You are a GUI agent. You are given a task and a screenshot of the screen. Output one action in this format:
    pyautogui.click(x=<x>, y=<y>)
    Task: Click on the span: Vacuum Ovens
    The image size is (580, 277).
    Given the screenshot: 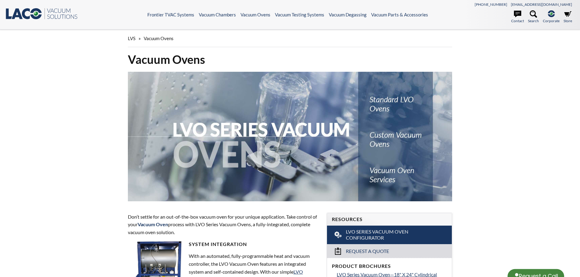 What is the action you would take?
    pyautogui.click(x=159, y=38)
    